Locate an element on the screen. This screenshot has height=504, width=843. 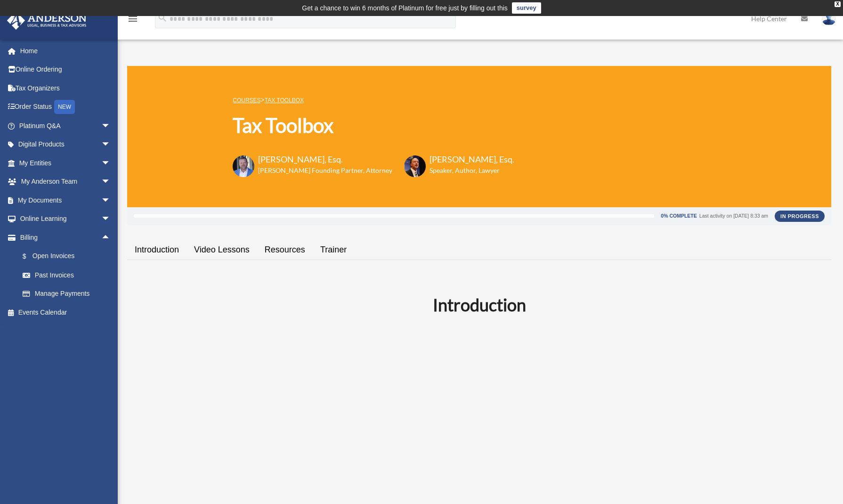
a: Home is located at coordinates (66, 51).